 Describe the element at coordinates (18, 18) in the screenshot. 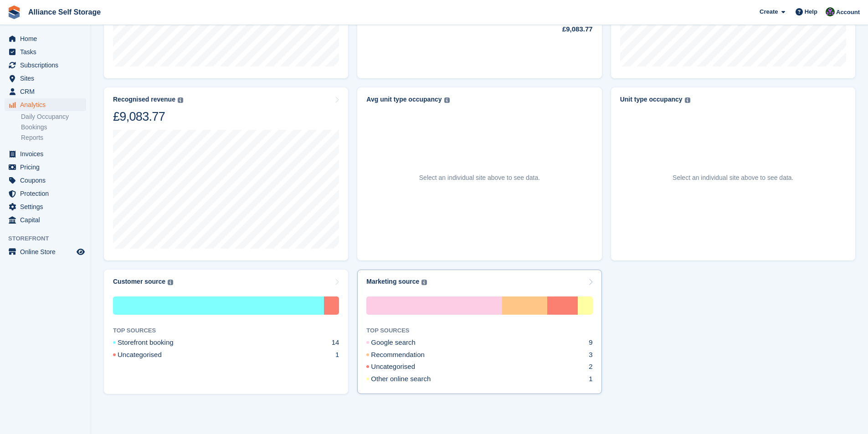

I see `img: logo_orange.svg` at that location.